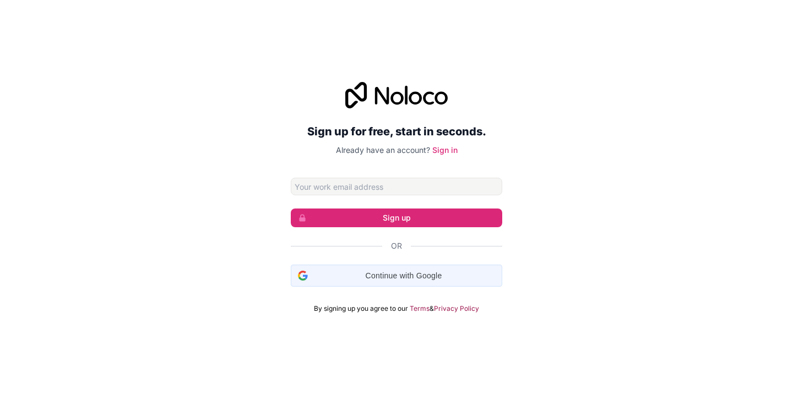  Describe the element at coordinates (445, 150) in the screenshot. I see `a: Sign in` at that location.